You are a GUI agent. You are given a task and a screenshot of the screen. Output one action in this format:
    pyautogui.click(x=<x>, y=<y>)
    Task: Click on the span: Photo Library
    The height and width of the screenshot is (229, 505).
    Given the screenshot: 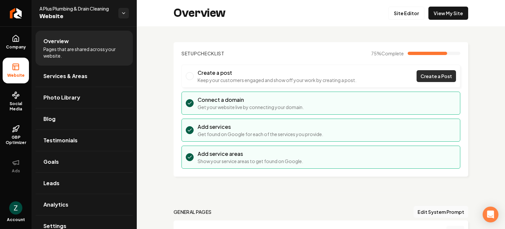 What is the action you would take?
    pyautogui.click(x=62, y=97)
    